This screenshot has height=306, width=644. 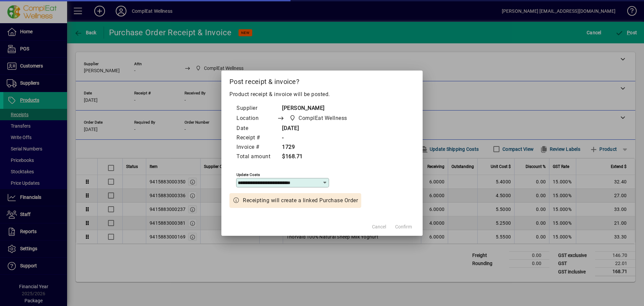 I want to click on td: Location, so click(x=256, y=118).